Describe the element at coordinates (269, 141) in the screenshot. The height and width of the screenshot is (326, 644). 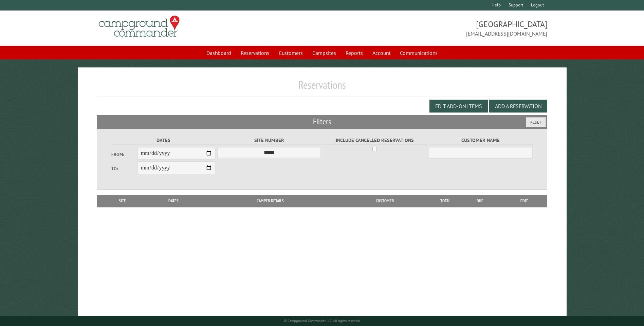
I see `label: Site Number` at that location.